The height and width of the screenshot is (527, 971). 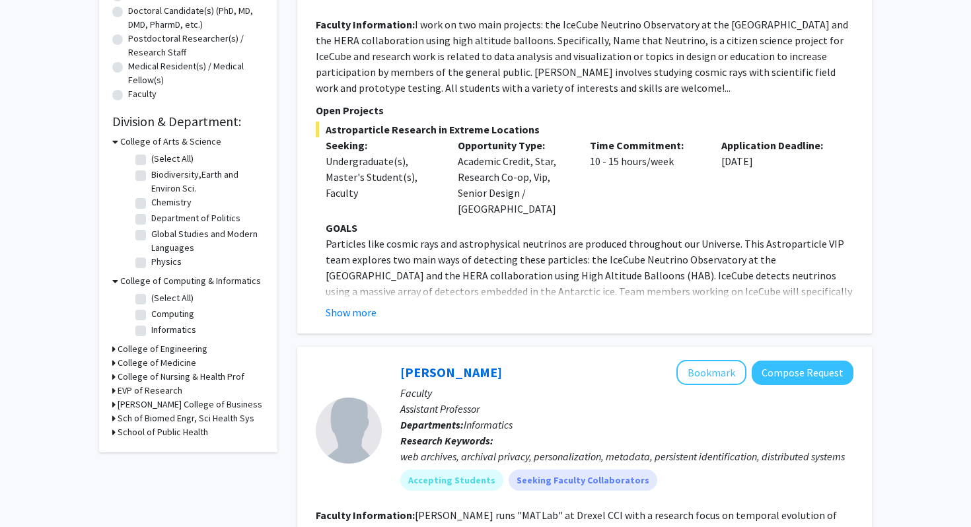 What do you see at coordinates (447, 441) in the screenshot?
I see `b: Research Keywords:` at bounding box center [447, 441].